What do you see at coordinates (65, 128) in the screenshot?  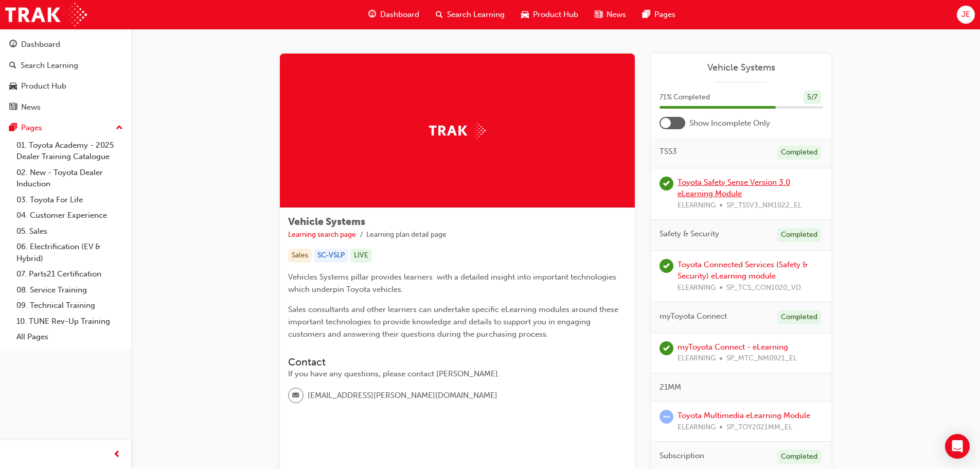 I see `button: Pages` at bounding box center [65, 128].